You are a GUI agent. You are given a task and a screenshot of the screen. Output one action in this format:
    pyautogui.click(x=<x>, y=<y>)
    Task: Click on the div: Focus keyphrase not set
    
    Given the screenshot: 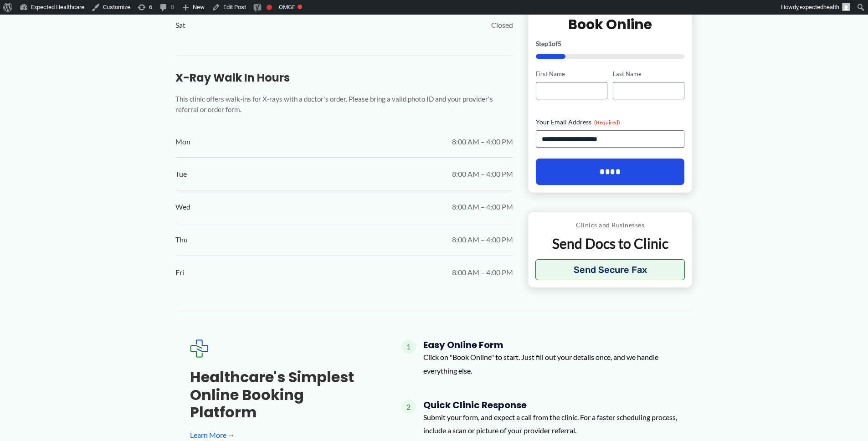 What is the action you would take?
    pyautogui.click(x=269, y=7)
    